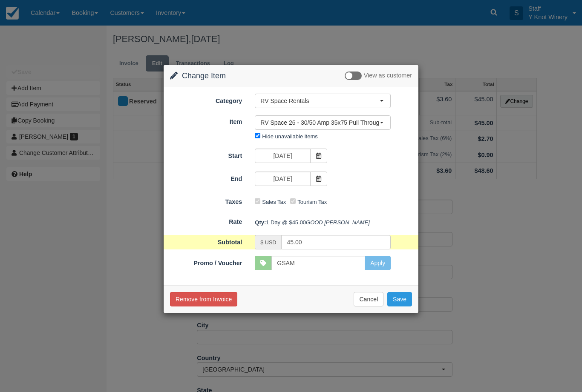 This screenshot has height=392, width=582. Describe the element at coordinates (204, 299) in the screenshot. I see `button: Remove from Invoice` at that location.